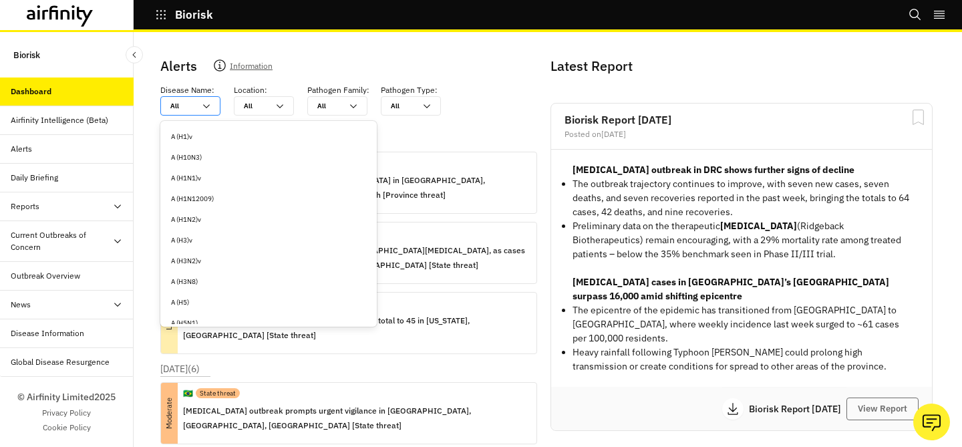  I want to click on div: Alerts, so click(21, 149).